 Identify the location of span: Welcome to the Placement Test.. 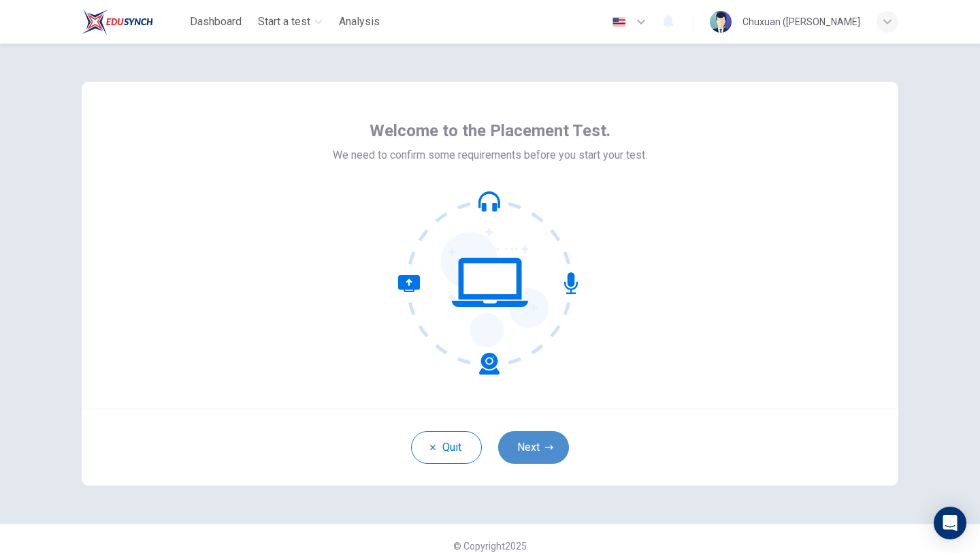
(490, 131).